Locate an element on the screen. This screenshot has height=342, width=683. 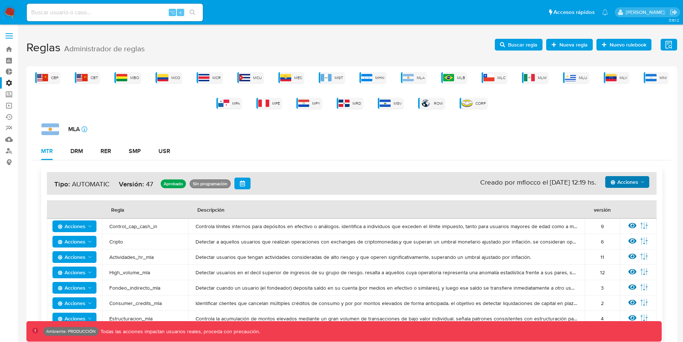
a: Notificaciones is located at coordinates (605, 12).